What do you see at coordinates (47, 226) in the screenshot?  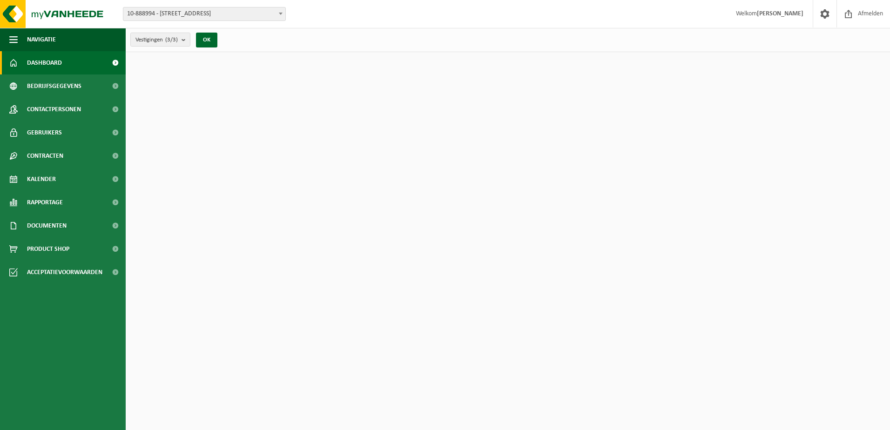 I see `span: Documenten` at bounding box center [47, 226].